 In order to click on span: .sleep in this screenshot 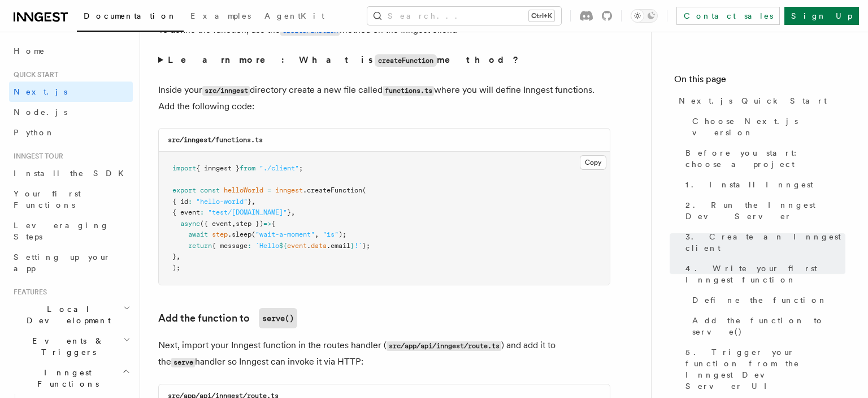, I will do `click(240, 234)`.